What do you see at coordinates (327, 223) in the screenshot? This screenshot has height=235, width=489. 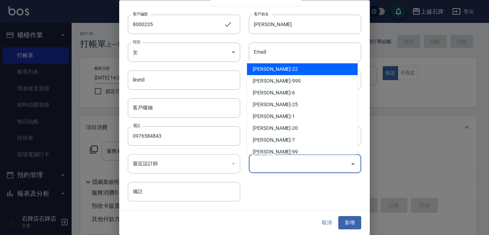 I see `button: 取消` at bounding box center [327, 223].